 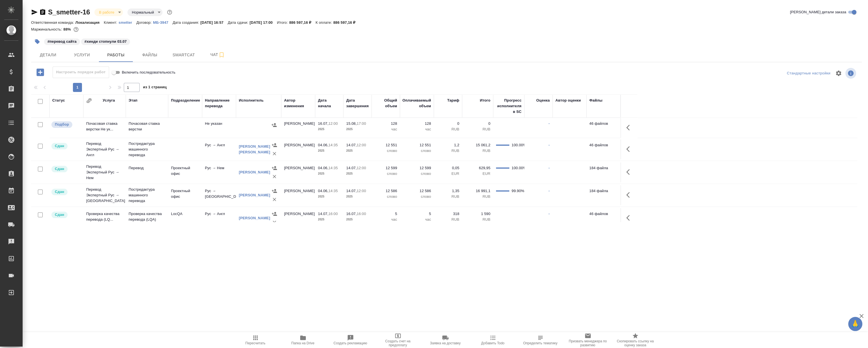 What do you see at coordinates (386, 168) in the screenshot?
I see `p: 12 599` at bounding box center [386, 168].